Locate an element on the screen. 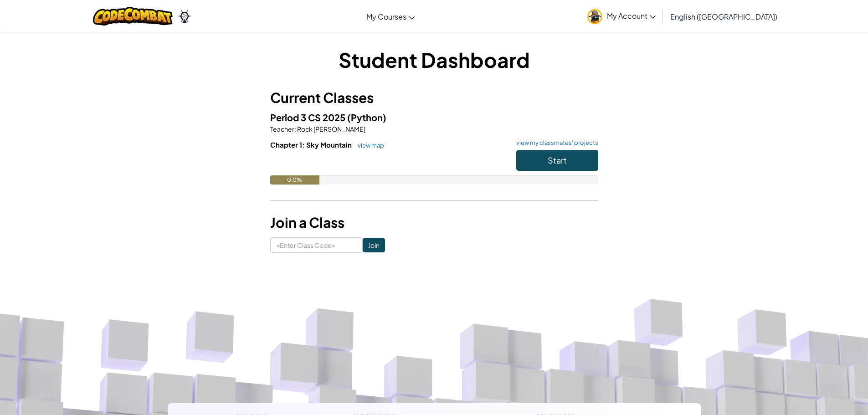 The height and width of the screenshot is (415, 868). a: CodeCombat logo is located at coordinates (133, 16).